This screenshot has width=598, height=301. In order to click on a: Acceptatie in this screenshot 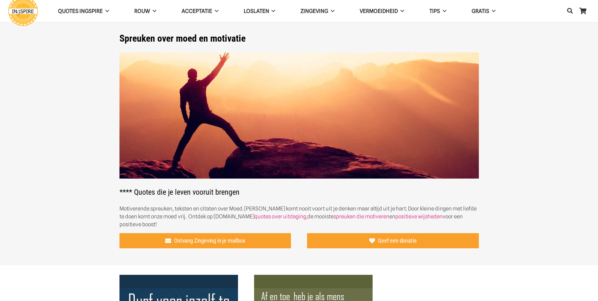, I will do `click(200, 11)`.